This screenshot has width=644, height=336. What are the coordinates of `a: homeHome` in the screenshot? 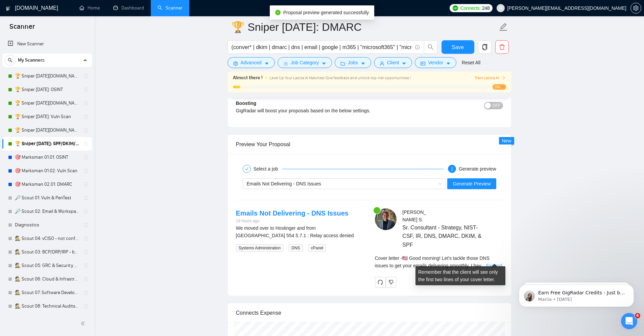 It's located at (89, 8).